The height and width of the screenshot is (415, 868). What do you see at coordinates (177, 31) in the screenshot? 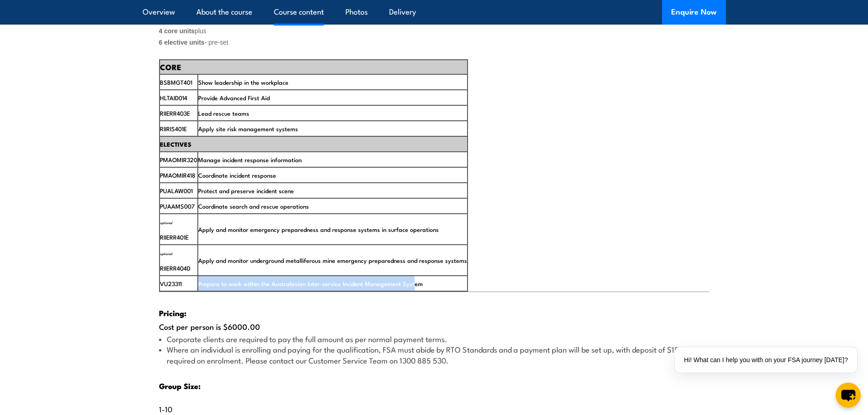
I see `strong: 4 core units` at bounding box center [177, 31].